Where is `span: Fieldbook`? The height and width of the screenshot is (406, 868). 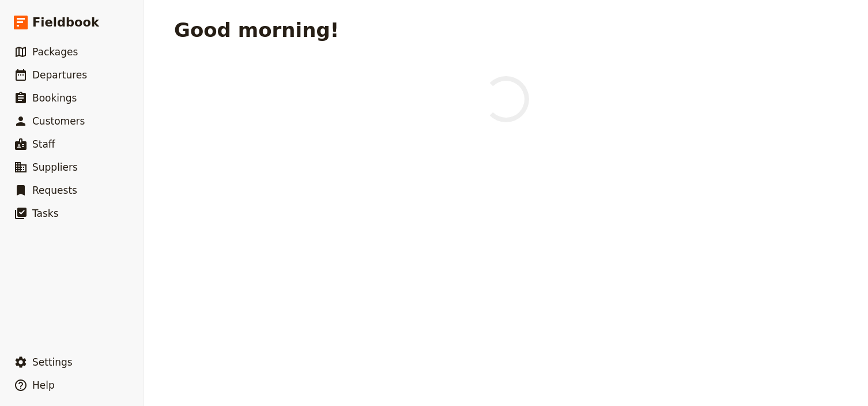 span: Fieldbook is located at coordinates (66, 23).